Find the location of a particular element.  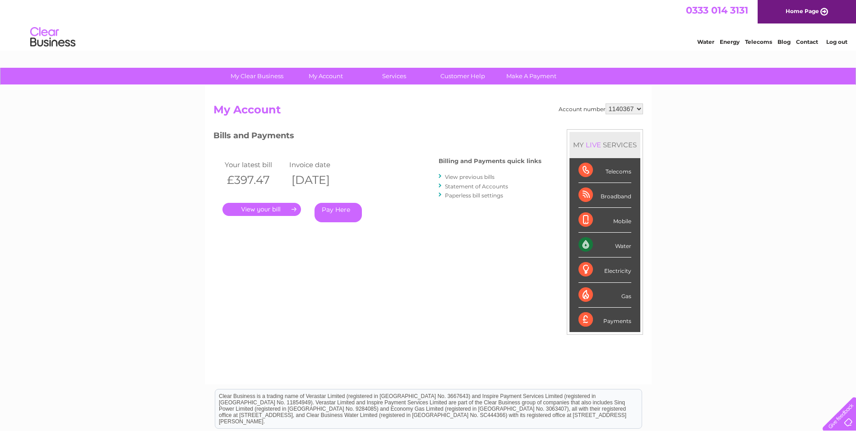

a: Paperless bill settings is located at coordinates (474, 195).